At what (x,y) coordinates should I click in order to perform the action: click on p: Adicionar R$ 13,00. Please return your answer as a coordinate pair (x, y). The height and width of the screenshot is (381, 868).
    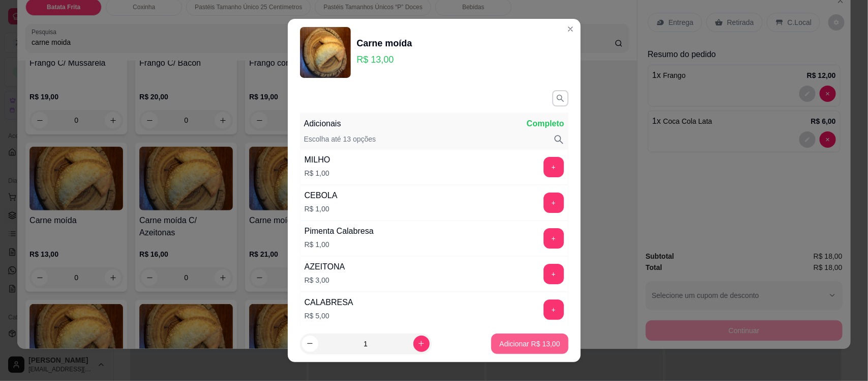
    Looking at the image, I should click on (529, 344).